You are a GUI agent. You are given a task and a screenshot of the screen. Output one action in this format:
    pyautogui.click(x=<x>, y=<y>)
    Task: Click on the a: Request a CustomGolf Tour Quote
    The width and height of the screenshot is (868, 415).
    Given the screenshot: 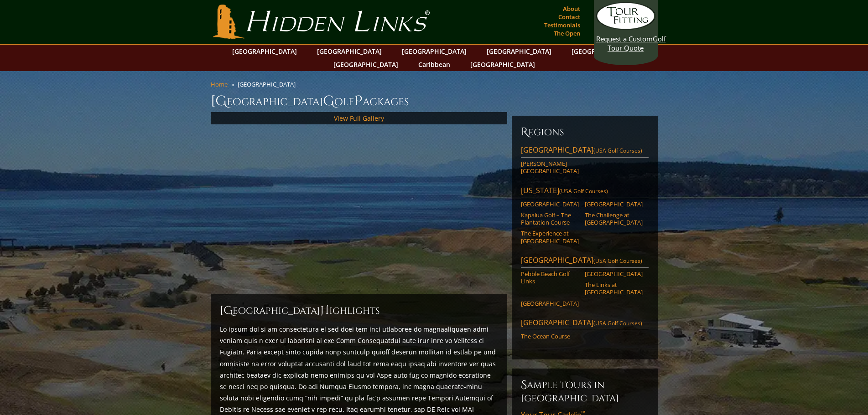 What is the action you would take?
    pyautogui.click(x=626, y=27)
    